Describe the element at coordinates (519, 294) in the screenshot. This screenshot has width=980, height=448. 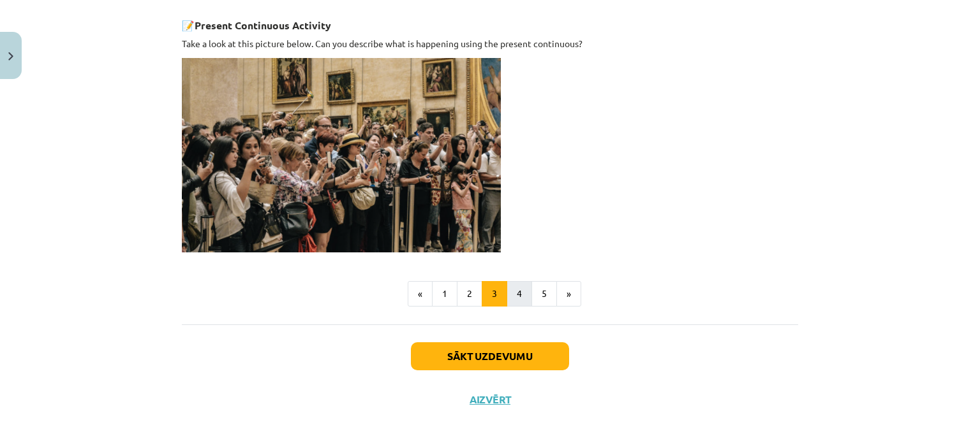
I see `button: 4` at that location.